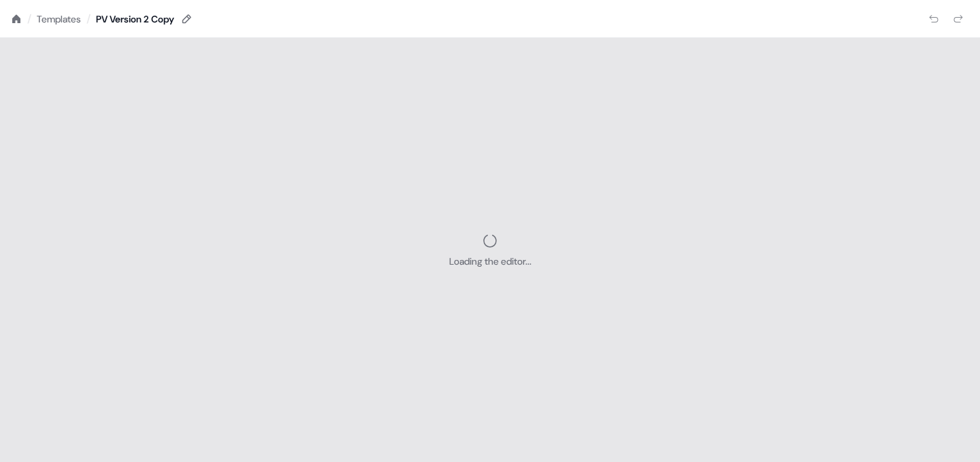 The image size is (980, 462). What do you see at coordinates (59, 19) in the screenshot?
I see `div: Templates` at bounding box center [59, 19].